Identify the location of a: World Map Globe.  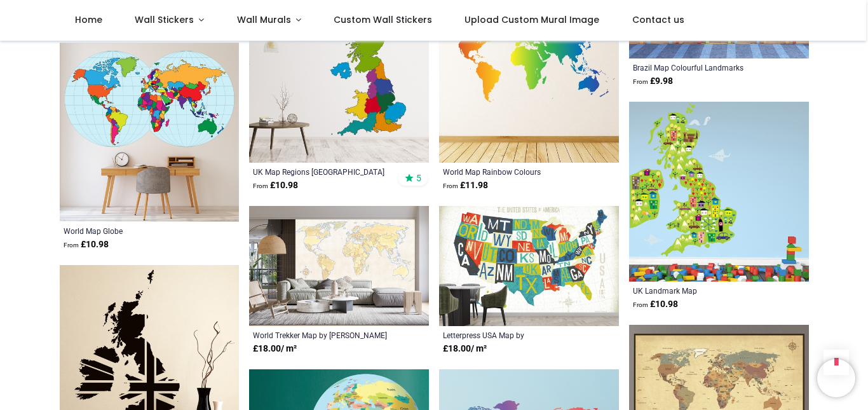
(132, 231).